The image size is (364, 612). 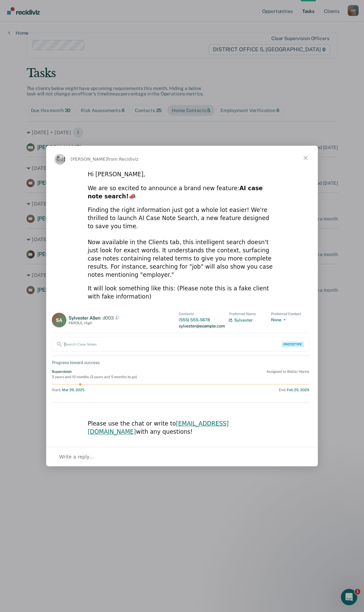 What do you see at coordinates (182, 456) in the screenshot?
I see `div: Open conversation and reply` at bounding box center [182, 456].